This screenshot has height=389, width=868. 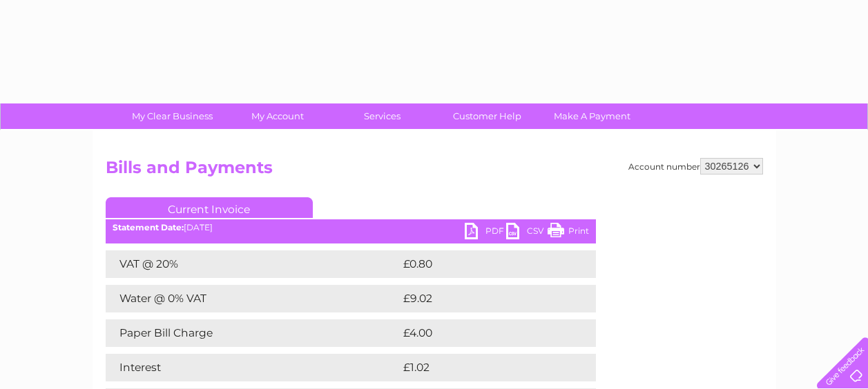 I want to click on td: VAT @ 20%, so click(x=252, y=264).